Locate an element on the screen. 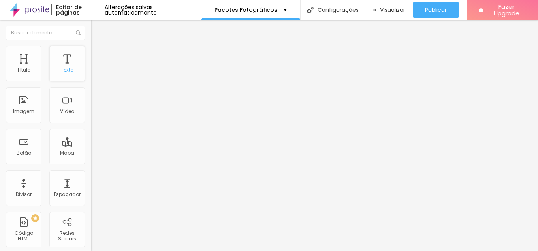  div: Título is located at coordinates (24, 70).